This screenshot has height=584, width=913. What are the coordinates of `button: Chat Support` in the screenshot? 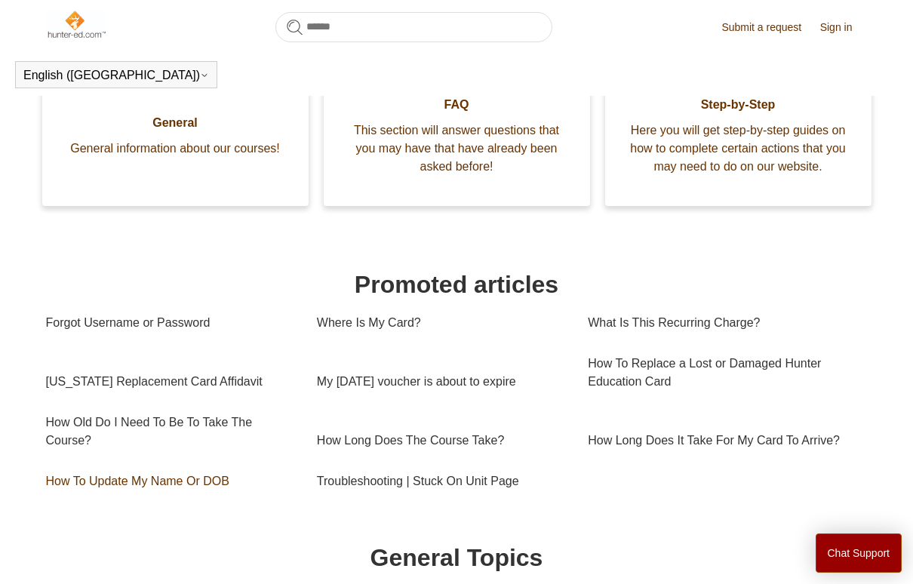 It's located at (859, 553).